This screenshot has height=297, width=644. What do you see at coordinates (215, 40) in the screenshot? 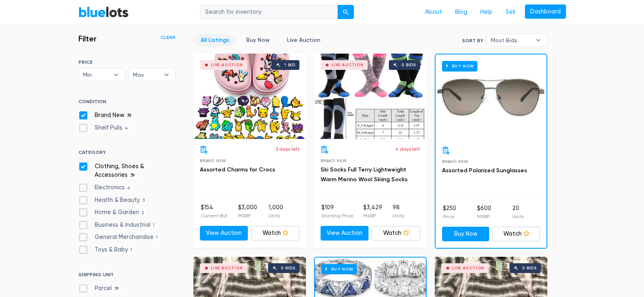
I see `a: All Listings` at bounding box center [215, 40].